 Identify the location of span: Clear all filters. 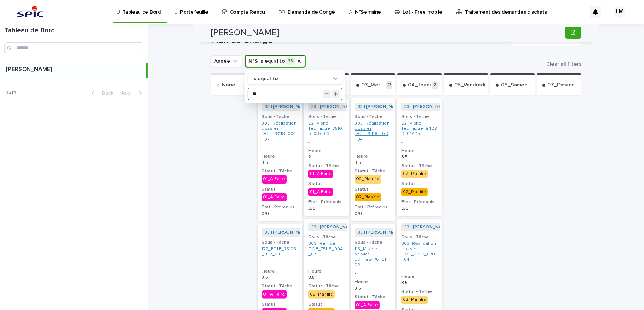
(564, 64).